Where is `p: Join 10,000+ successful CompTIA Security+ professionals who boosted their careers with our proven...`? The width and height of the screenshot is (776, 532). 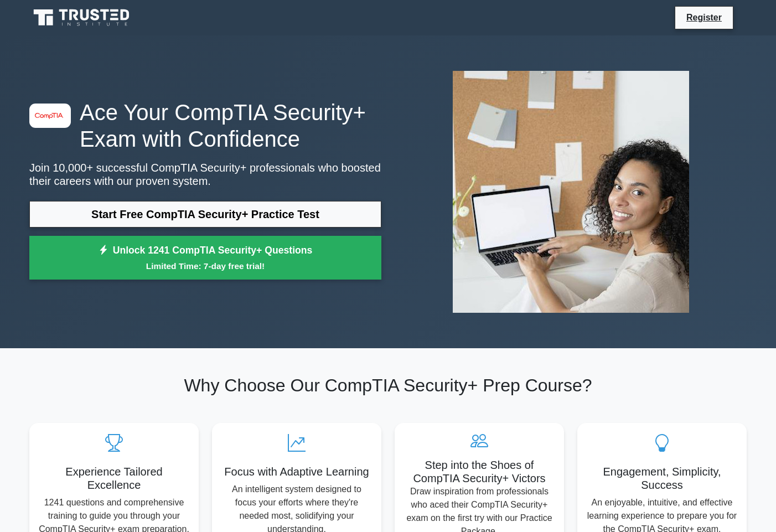
p: Join 10,000+ successful CompTIA Security+ professionals who boosted their careers with our proven... is located at coordinates (206, 174).